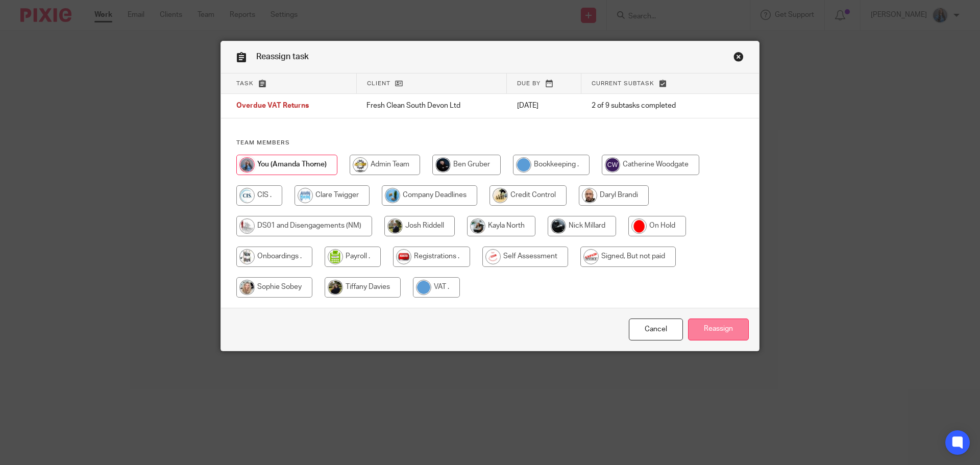 The image size is (980, 465). I want to click on td: 2 of 9 subtasks completed, so click(650, 106).